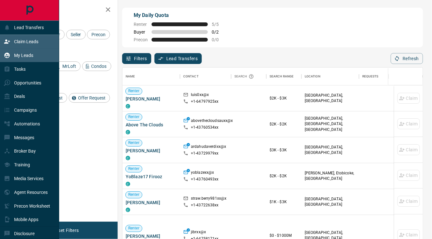  What do you see at coordinates (151, 176) in the screenshot?
I see `span: YoBlaze17 Firooz` at bounding box center [151, 176].